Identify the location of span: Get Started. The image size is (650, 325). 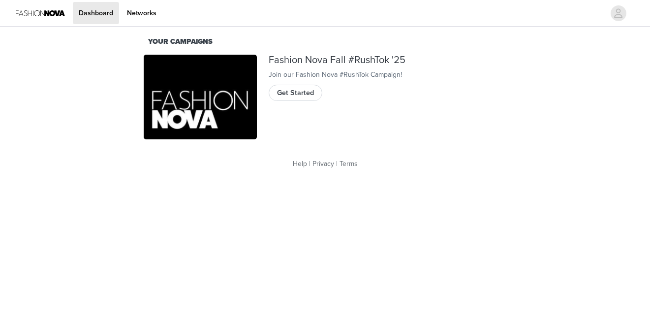
(295, 93).